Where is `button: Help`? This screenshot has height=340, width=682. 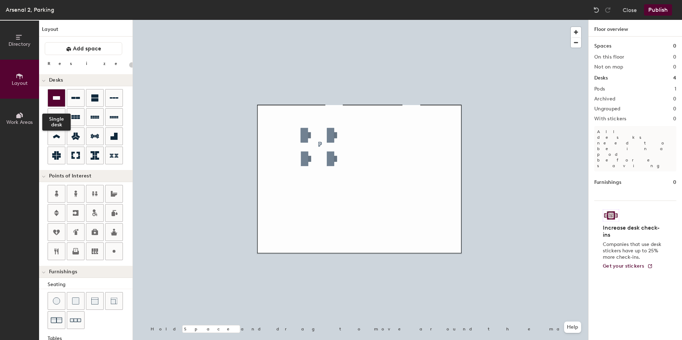
button: Help is located at coordinates (572, 327).